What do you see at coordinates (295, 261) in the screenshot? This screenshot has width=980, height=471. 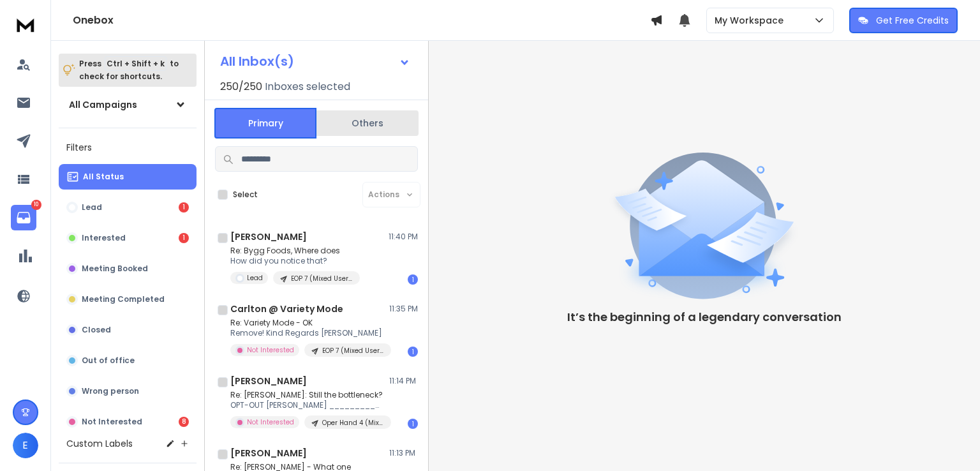 I see `p: How did you notice that?` at bounding box center [295, 261].